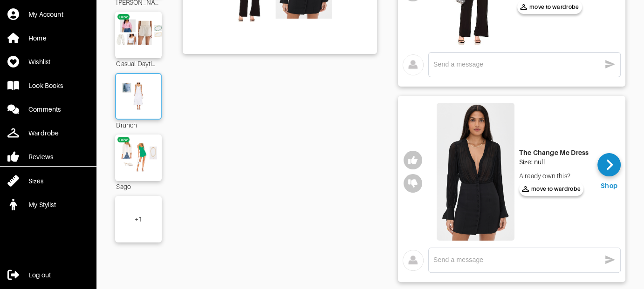 The height and width of the screenshot is (289, 644). I want to click on div: Shop, so click(609, 186).